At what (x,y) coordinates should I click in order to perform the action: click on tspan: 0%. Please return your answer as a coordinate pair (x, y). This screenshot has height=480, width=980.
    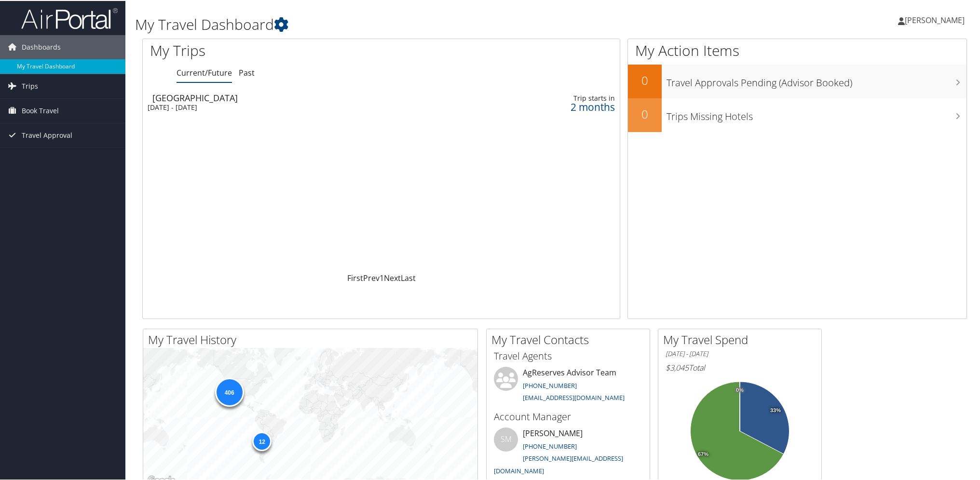
    Looking at the image, I should click on (740, 390).